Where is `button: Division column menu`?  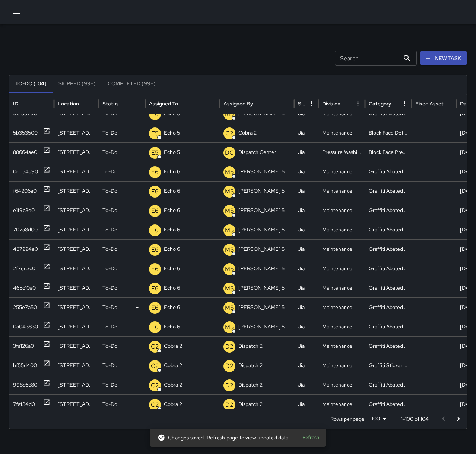
button: Division column menu is located at coordinates (358, 104).